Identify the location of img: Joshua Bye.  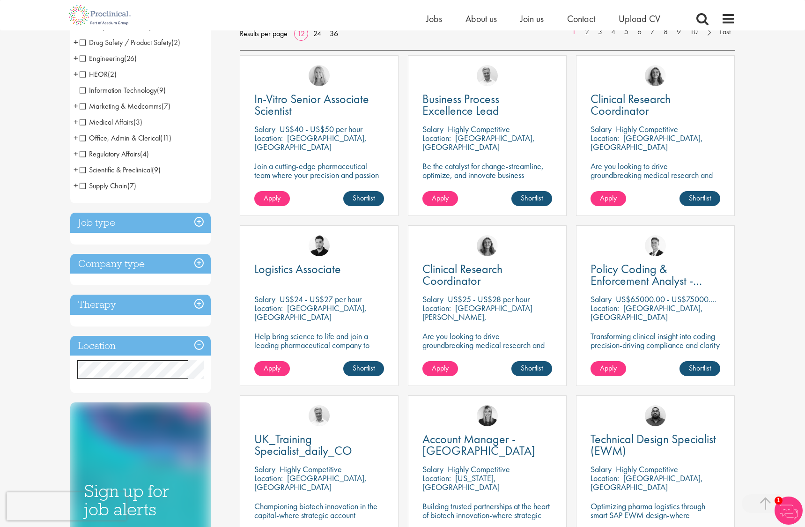
(487, 75).